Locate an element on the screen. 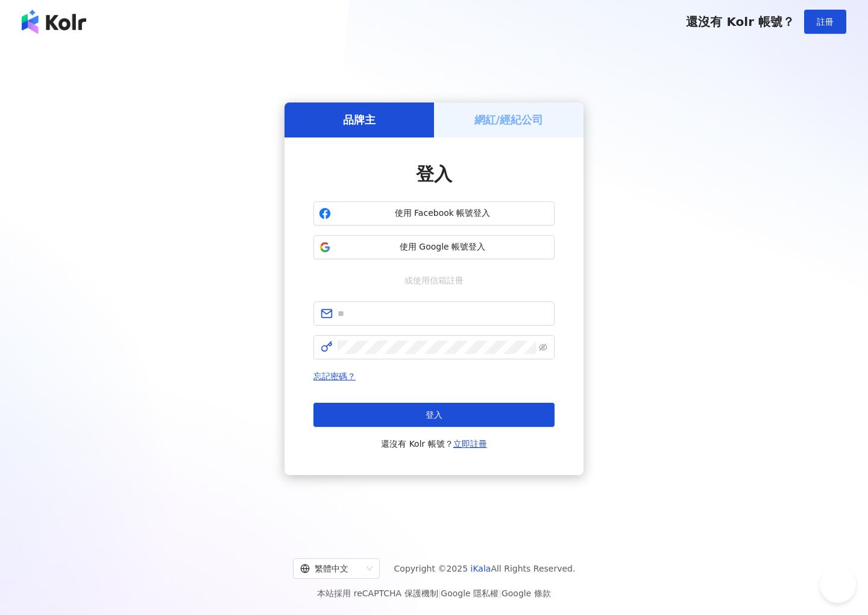 The height and width of the screenshot is (615, 868). h5: 網紅/經紀公司 is located at coordinates (509, 120).